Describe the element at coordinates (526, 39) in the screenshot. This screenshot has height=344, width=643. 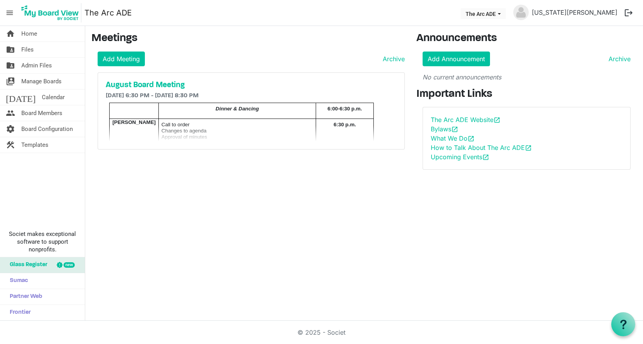
I see `h3: Announcements` at that location.